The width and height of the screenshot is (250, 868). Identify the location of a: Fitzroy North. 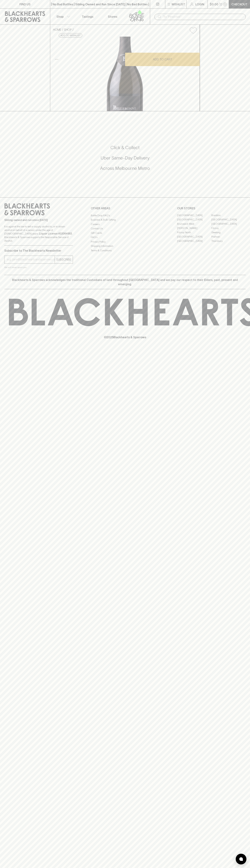
(194, 232).